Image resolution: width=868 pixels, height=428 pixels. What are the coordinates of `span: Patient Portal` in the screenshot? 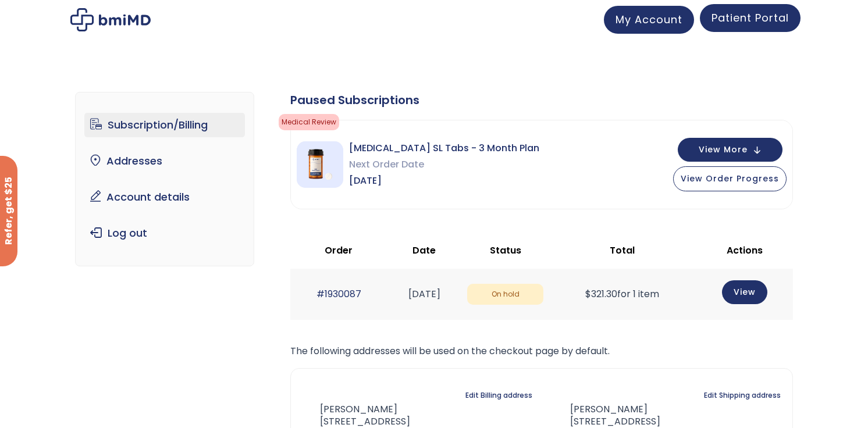 It's located at (750, 18).